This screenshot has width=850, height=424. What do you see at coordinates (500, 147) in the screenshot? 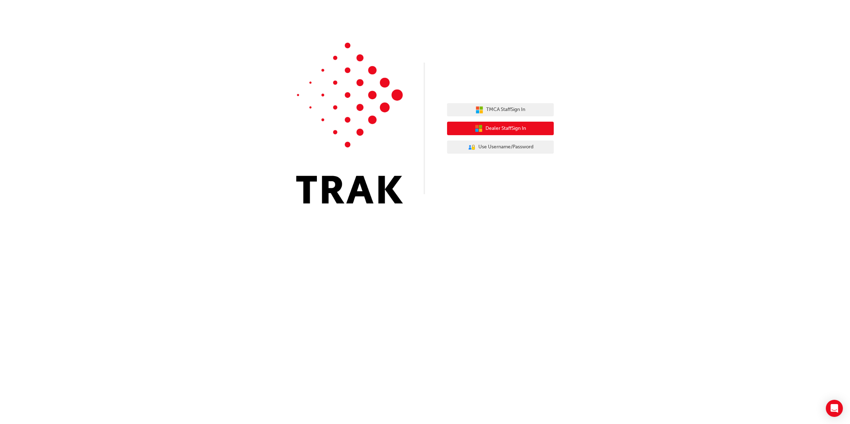
I see `button: Use Username/Password` at bounding box center [500, 147].